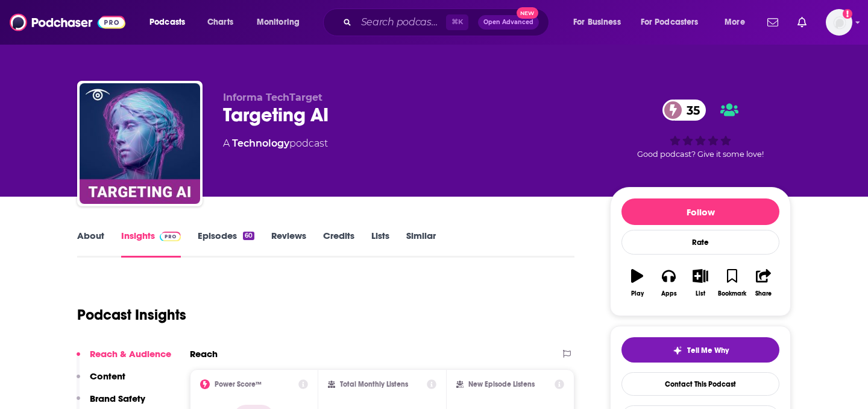 The width and height of the screenshot is (868, 409). Describe the element at coordinates (276, 143) in the screenshot. I see `div: A podcast` at that location.